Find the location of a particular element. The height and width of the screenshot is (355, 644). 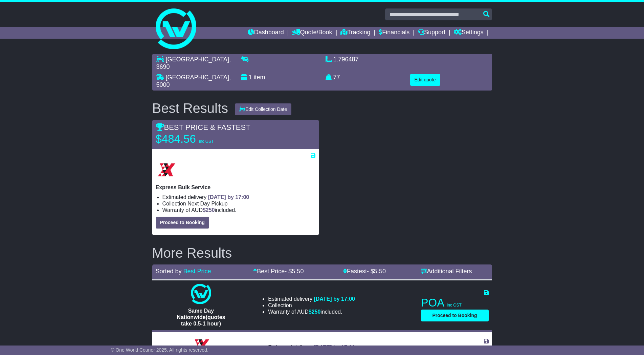

span: item is located at coordinates (260, 77).